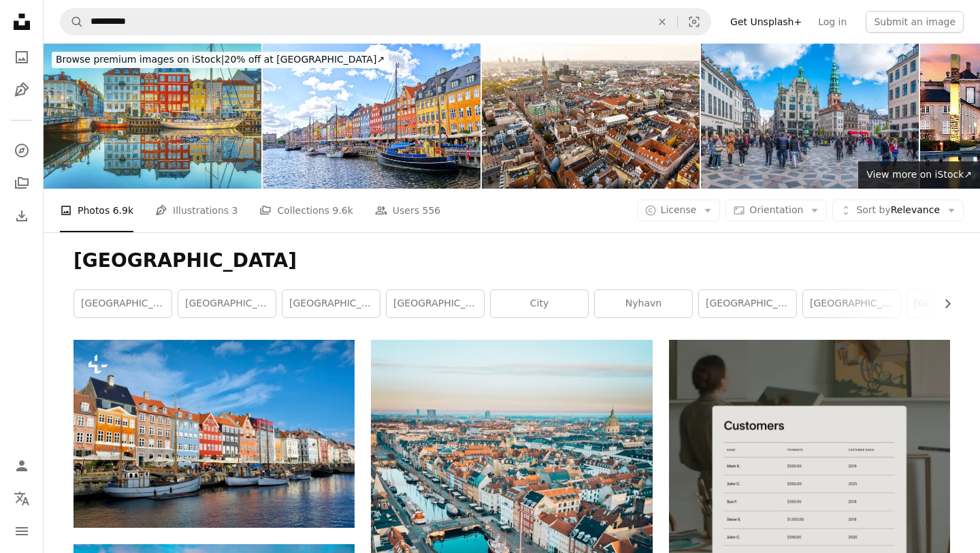 Image resolution: width=980 pixels, height=553 pixels. I want to click on button: Language, so click(21, 498).